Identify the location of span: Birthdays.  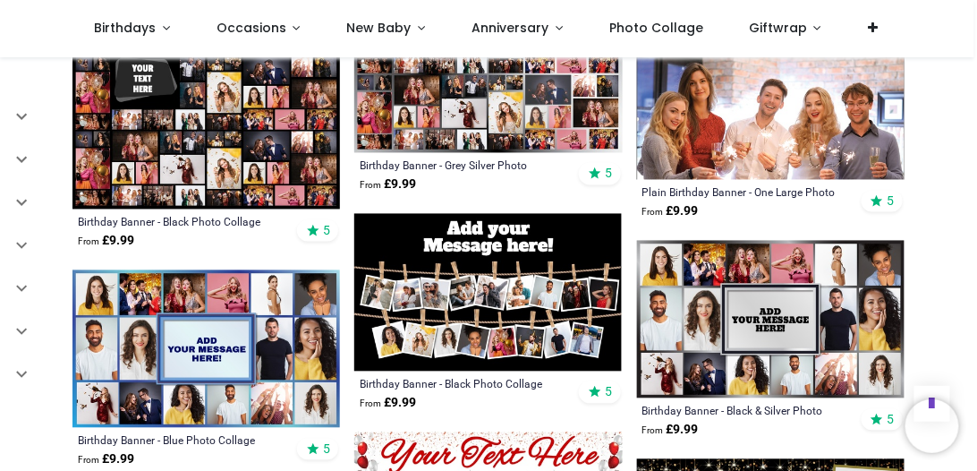
(124, 28).